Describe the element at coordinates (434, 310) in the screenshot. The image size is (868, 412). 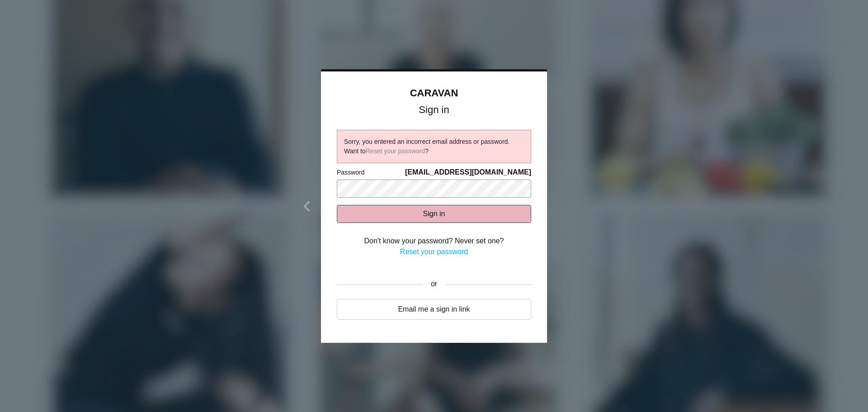
I see `a: Email me a sign in link` at that location.